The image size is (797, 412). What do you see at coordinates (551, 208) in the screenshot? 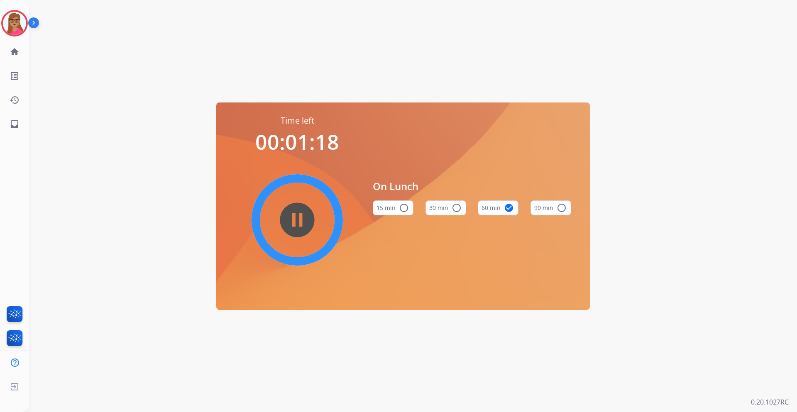
I see `button: 90 min` at bounding box center [551, 208].